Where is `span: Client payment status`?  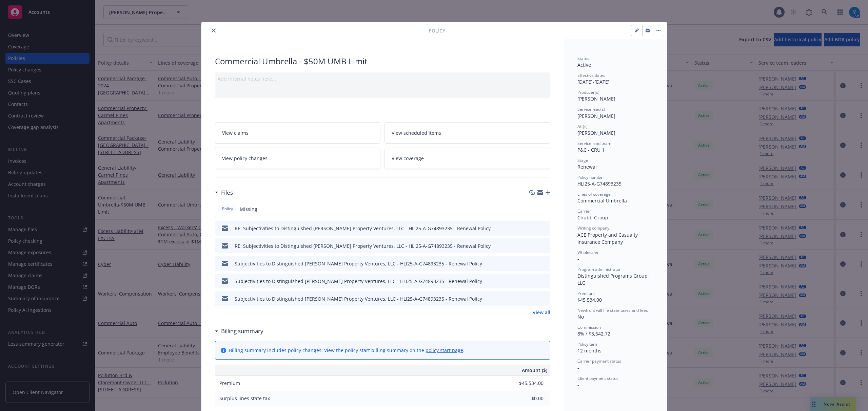
span: Client payment status is located at coordinates (598, 378).